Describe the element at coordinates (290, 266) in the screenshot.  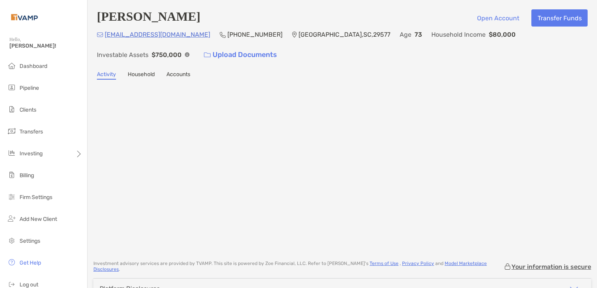
I see `a: Model Marketplace Disclosures` at that location.